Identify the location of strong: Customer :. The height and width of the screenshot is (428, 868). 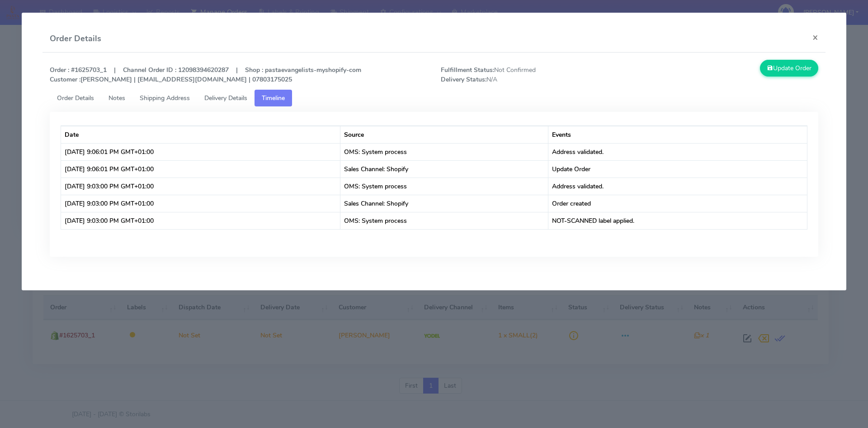
(65, 79).